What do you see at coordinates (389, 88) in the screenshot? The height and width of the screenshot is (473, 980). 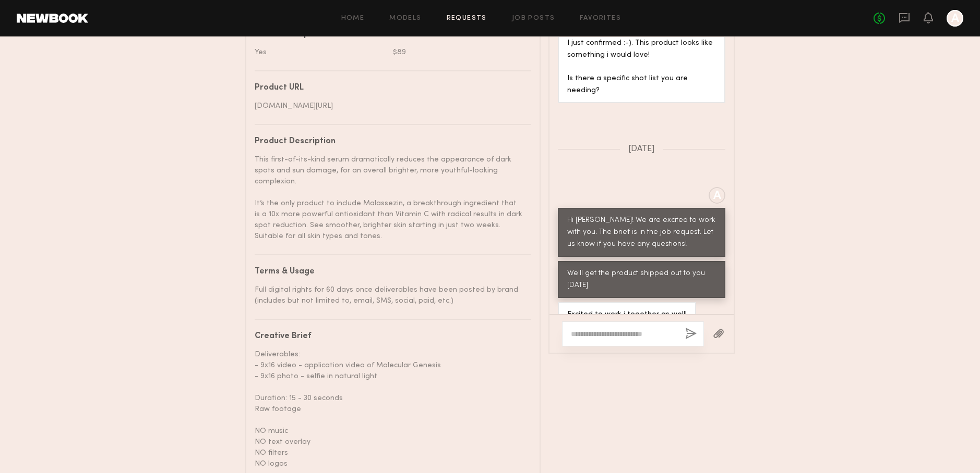 I see `div: Product URL` at bounding box center [389, 88].